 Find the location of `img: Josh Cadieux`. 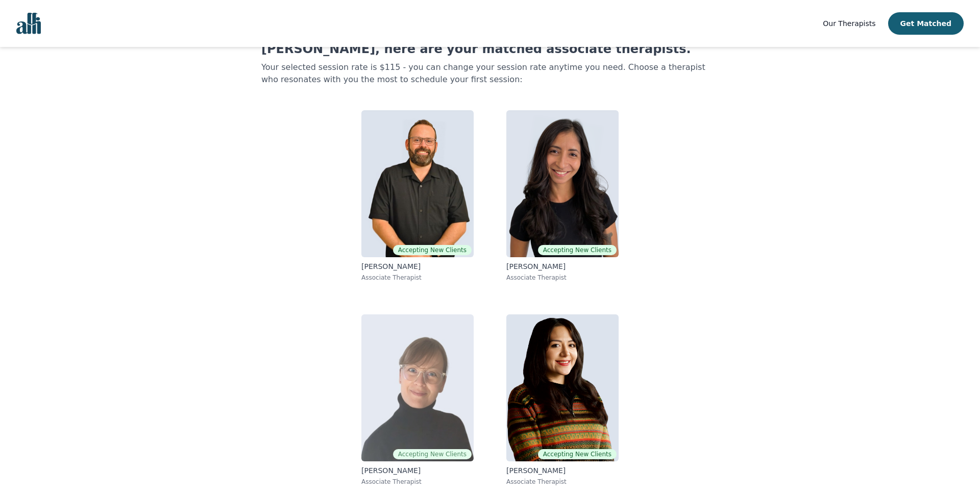

img: Josh Cadieux is located at coordinates (418, 183).